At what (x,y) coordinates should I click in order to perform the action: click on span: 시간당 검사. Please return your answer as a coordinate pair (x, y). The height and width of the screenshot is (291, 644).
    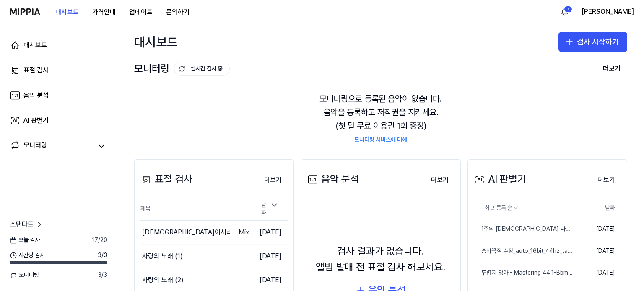
    Looking at the image, I should click on (27, 255).